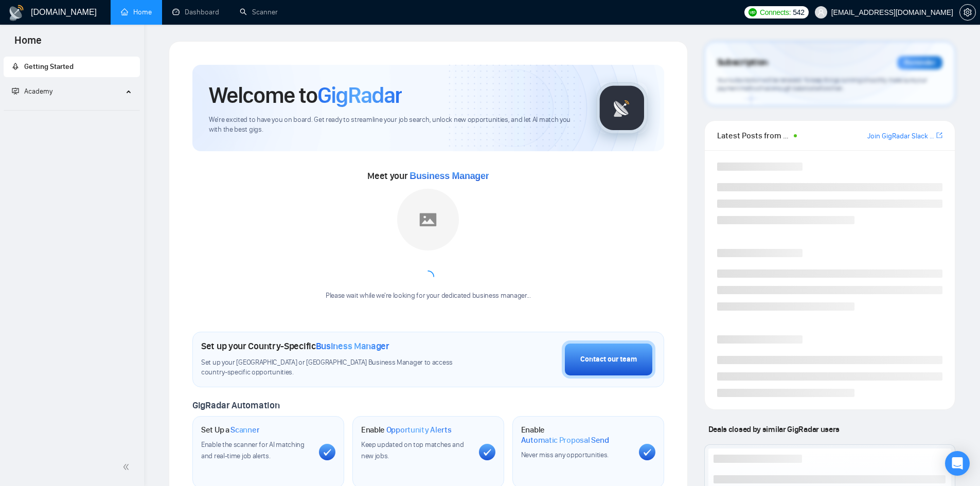 The image size is (980, 486). Describe the element at coordinates (773, 429) in the screenshot. I see `span: Deals closed by similar GigRadar users` at that location.